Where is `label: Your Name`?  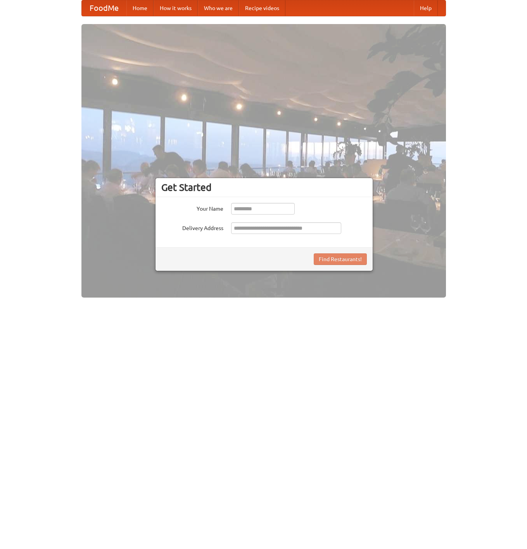
label: Your Name is located at coordinates (192, 208).